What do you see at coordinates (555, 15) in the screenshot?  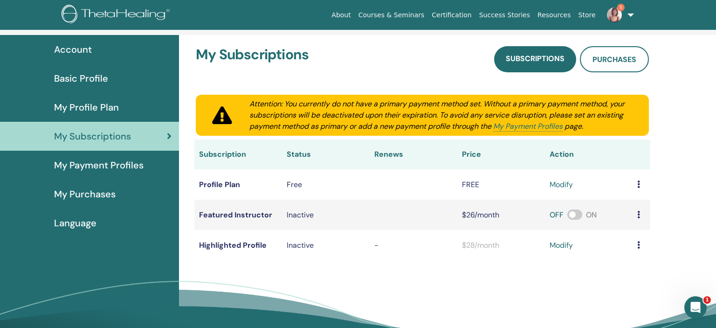 I see `a: Resources` at bounding box center [555, 15].